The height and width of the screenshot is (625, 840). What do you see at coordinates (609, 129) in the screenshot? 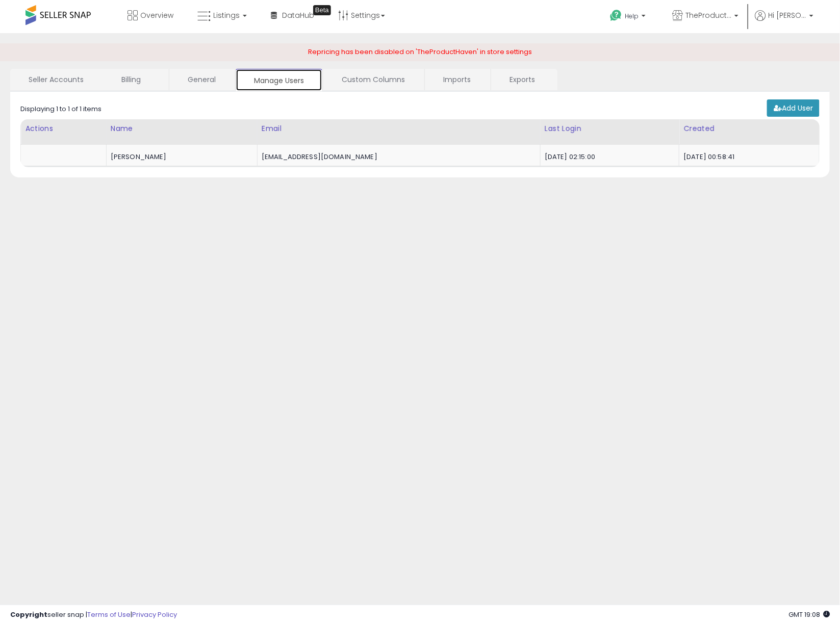
I see `div: Last Login` at bounding box center [609, 129].